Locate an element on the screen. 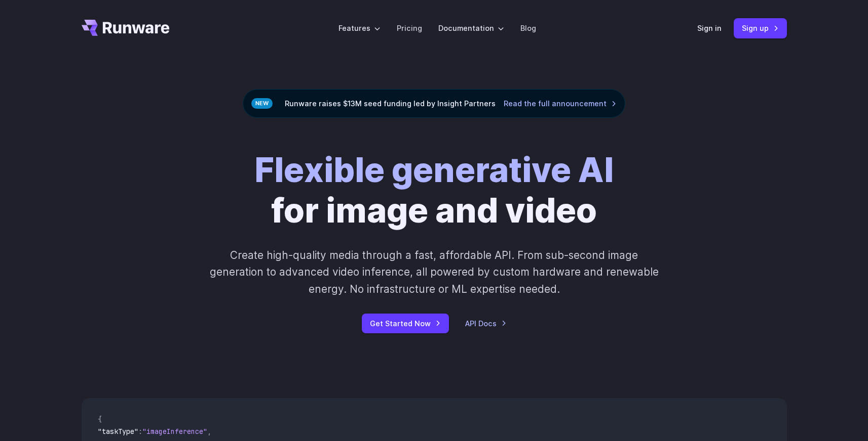  a: Get Started Now is located at coordinates (405, 323).